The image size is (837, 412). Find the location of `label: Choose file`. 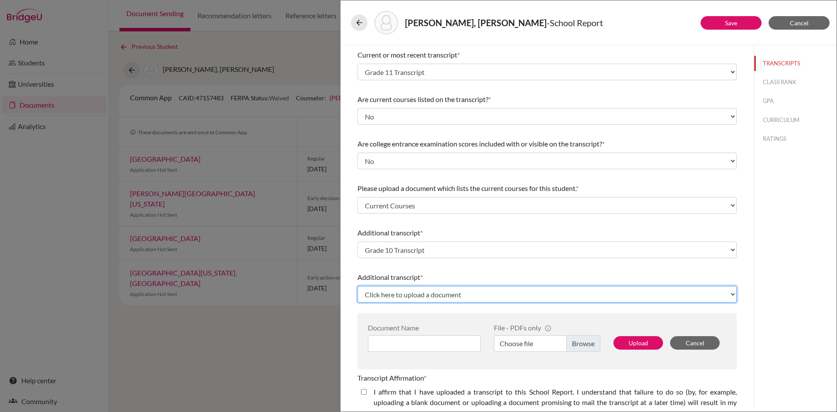

label: Choose file is located at coordinates (547, 343).